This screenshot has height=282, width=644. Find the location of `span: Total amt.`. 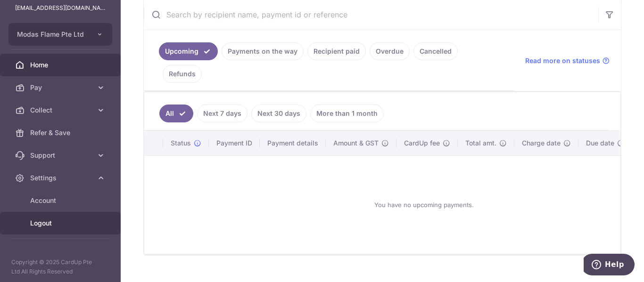

span: Total amt. is located at coordinates (481, 143).